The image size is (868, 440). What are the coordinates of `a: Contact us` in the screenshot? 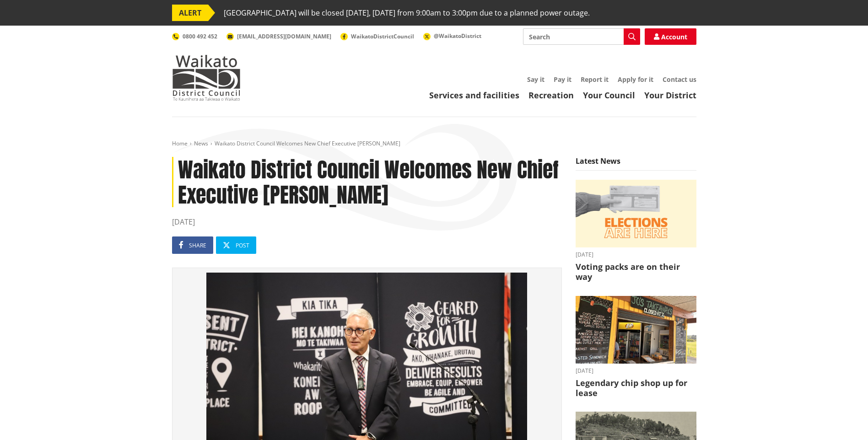 It's located at (679, 79).